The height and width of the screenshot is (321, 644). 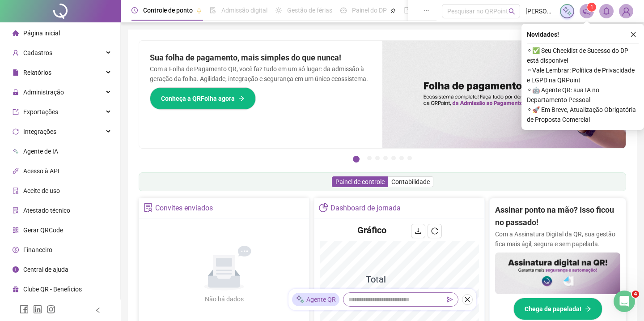 What do you see at coordinates (16, 73) in the screenshot?
I see `span: file` at bounding box center [16, 73].